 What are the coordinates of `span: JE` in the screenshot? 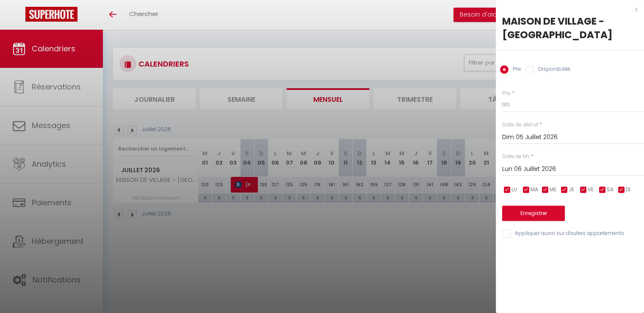 It's located at (572, 189).